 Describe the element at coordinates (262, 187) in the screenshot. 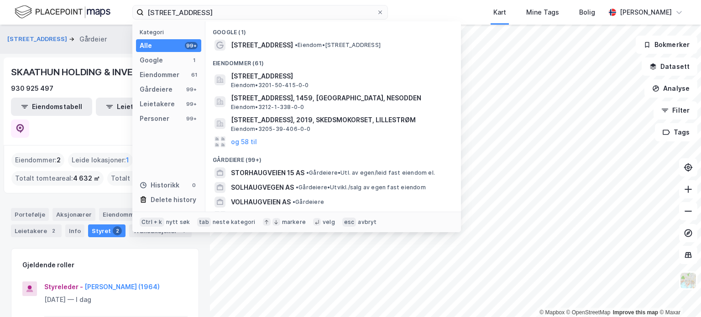

I see `span: SOLHAUGVEGEN AS` at that location.